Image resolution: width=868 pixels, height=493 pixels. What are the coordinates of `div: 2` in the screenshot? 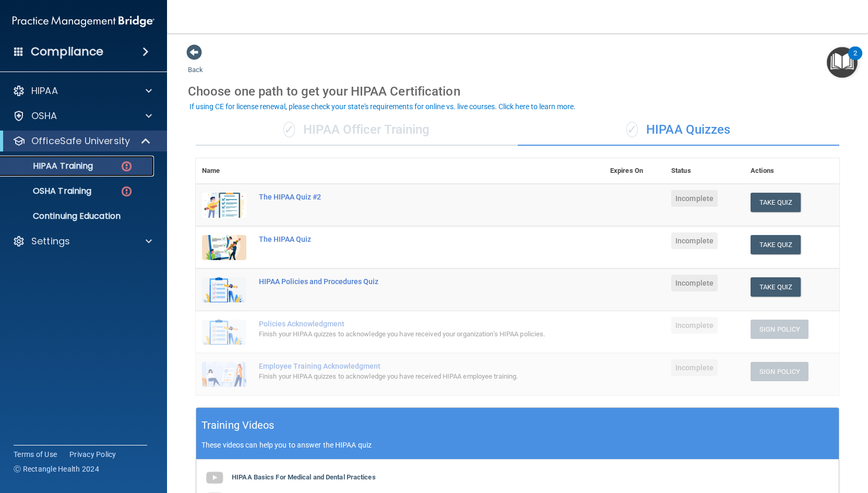 It's located at (855, 60).